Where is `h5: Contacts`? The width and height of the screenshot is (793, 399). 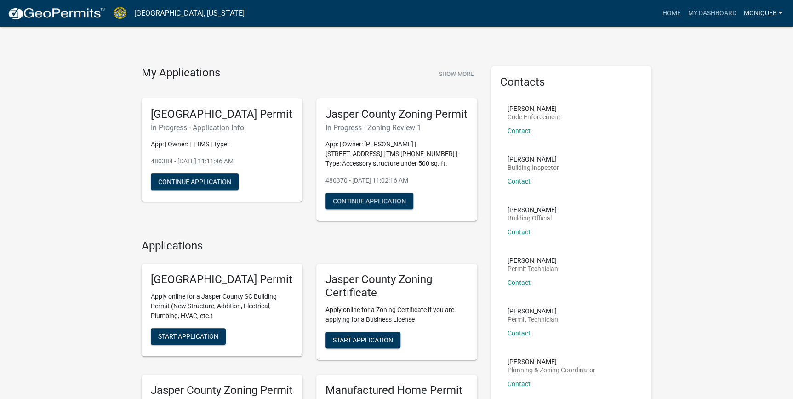
h5: Contacts is located at coordinates (571, 82).